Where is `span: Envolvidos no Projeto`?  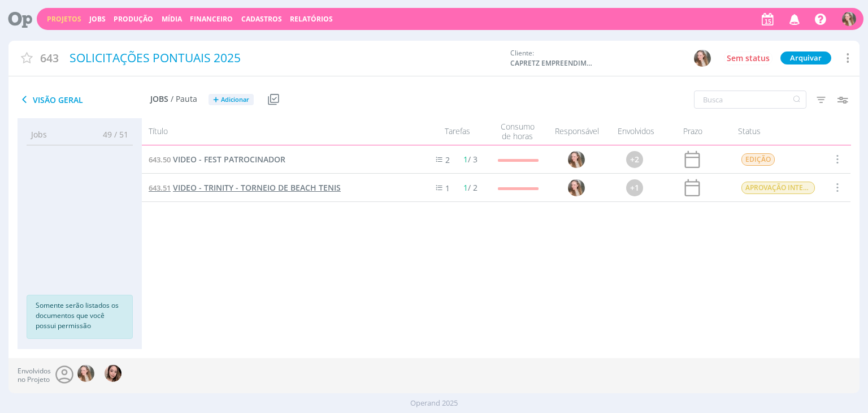 span: Envolvidos no Projeto is located at coordinates (34, 375).